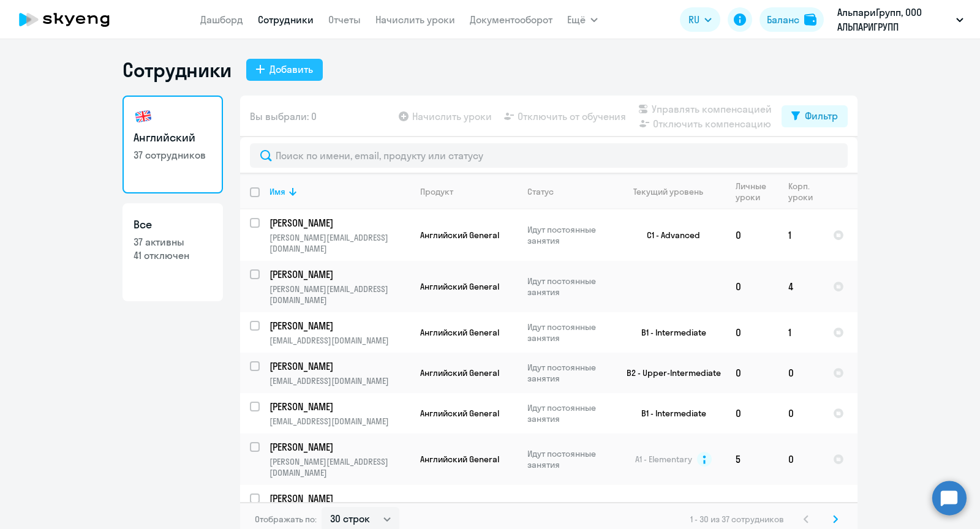  Describe the element at coordinates (810, 20) in the screenshot. I see `img: balance` at that location.